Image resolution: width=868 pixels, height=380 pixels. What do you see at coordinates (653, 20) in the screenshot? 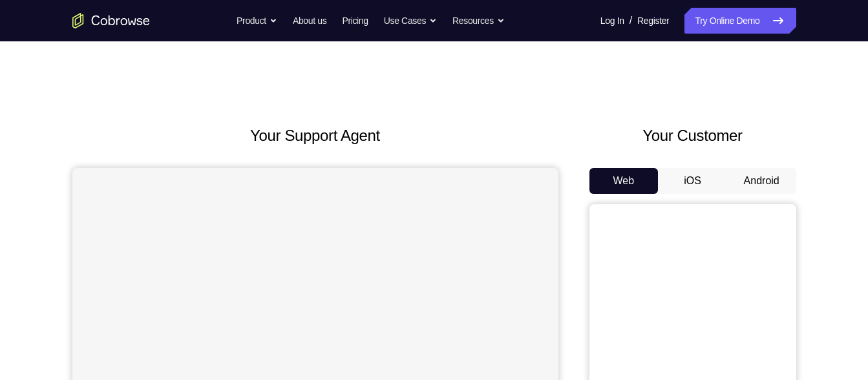
I see `a: Register` at bounding box center [653, 20].